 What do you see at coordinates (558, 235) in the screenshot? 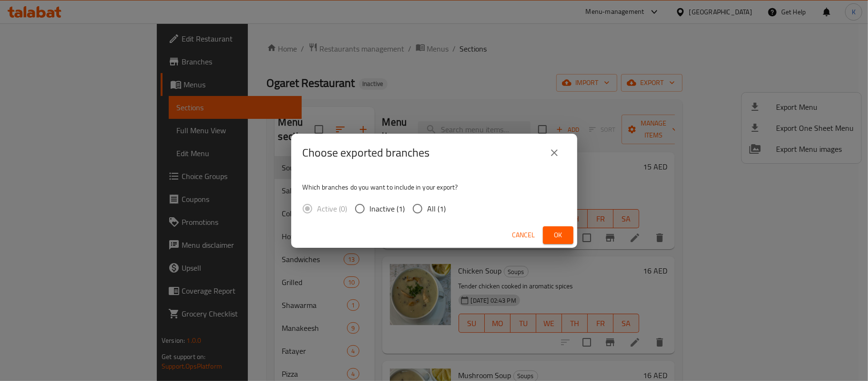
I see `button: Ok` at bounding box center [558, 235].